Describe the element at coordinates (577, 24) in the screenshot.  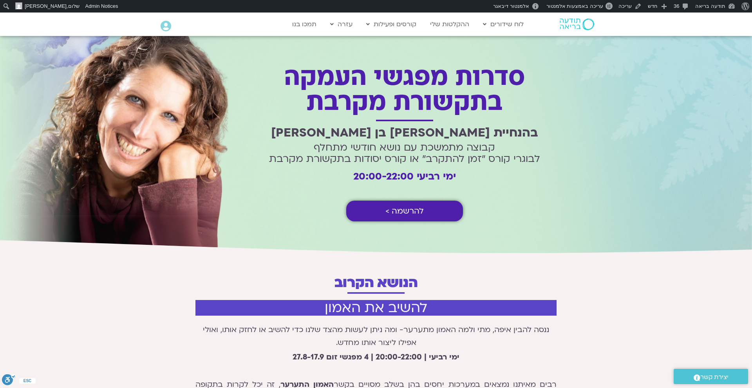
I see `img: תודעה בריאה` at that location.